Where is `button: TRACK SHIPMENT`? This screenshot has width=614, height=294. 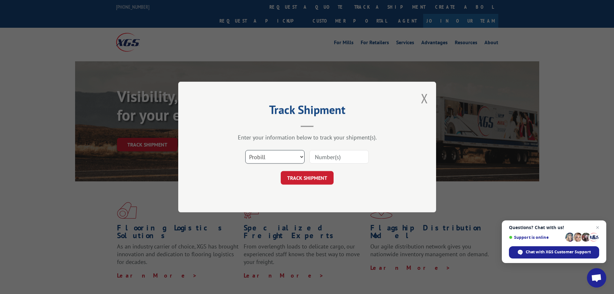 button: TRACK SHIPMENT is located at coordinates (307, 178).